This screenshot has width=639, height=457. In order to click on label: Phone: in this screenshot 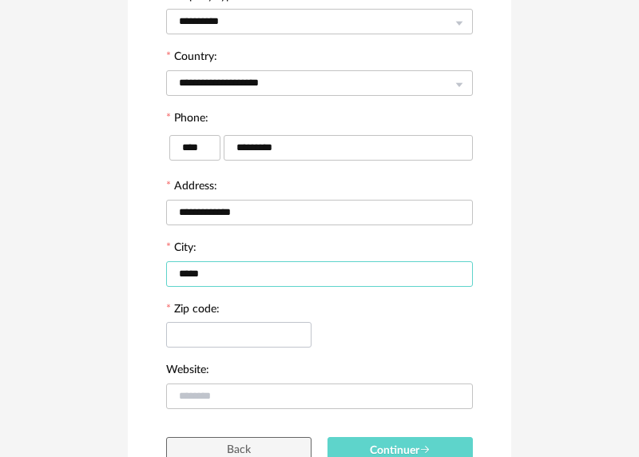, I will do `click(187, 120)`.